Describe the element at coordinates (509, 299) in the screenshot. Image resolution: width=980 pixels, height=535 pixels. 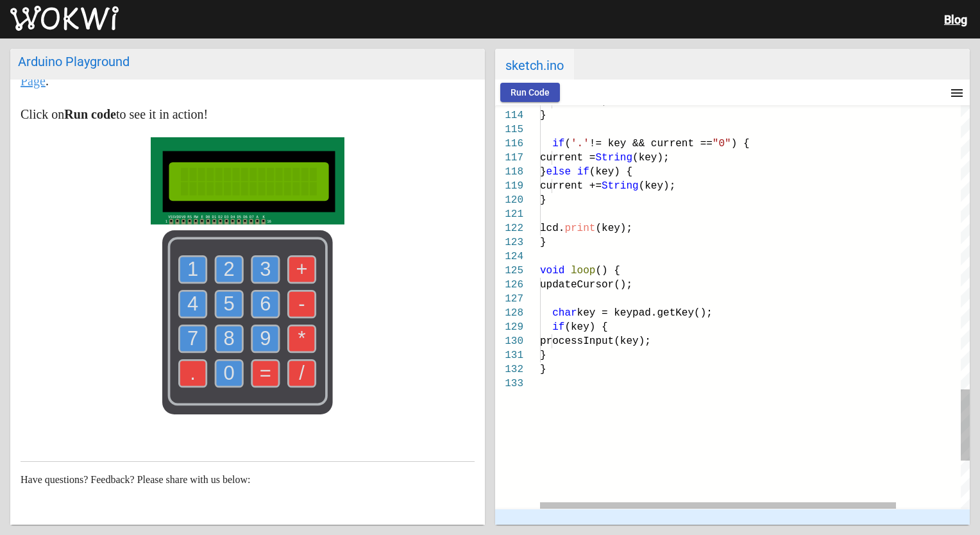
I see `div: 127` at that location.